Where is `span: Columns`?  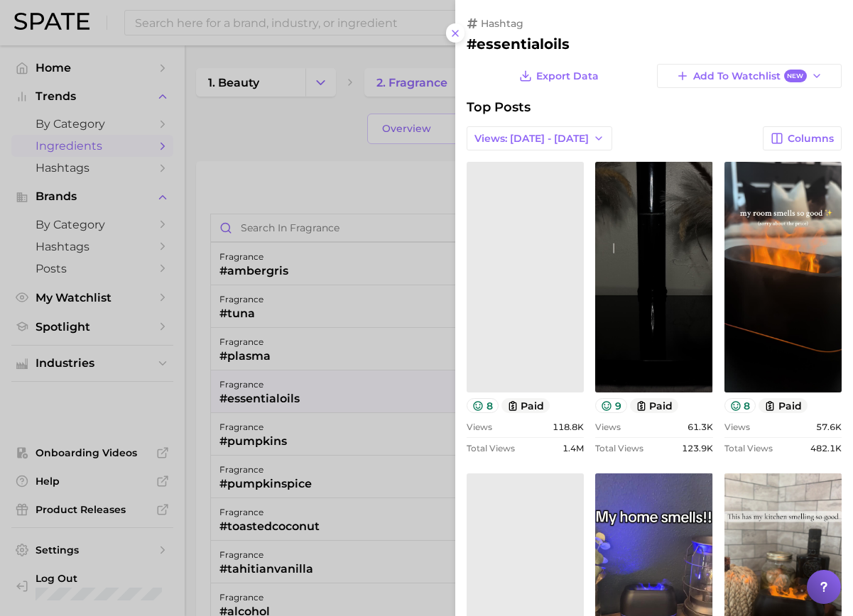 span: Columns is located at coordinates (810, 138).